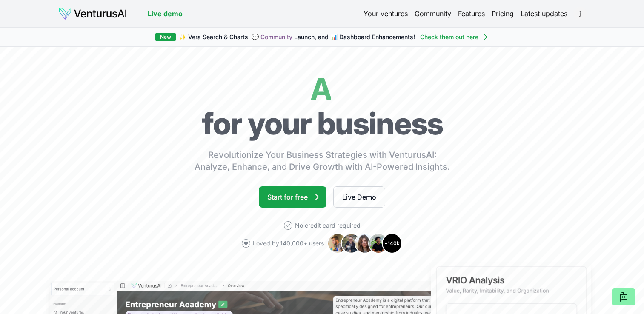  What do you see at coordinates (297, 37) in the screenshot?
I see `span: ✨ Vera Search & Charts, 💬 Launch, and 📊 Dashboard Enhancements!` at bounding box center [297, 37].